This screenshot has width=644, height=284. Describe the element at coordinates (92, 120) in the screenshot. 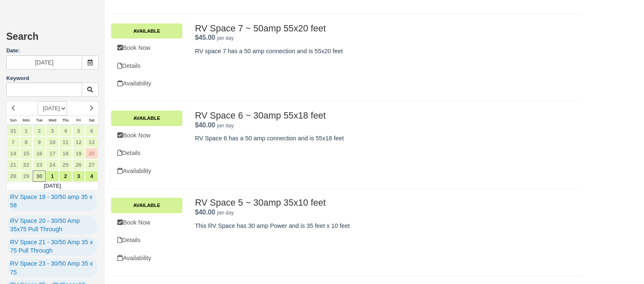

I see `th: Sat` at that location.